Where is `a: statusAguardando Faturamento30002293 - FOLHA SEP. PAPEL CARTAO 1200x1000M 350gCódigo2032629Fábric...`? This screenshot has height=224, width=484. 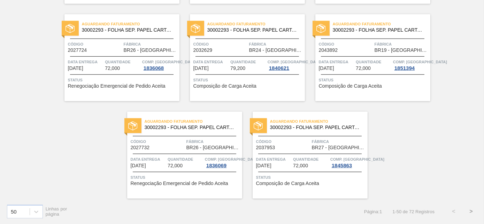 a: statusAguardando Faturamento30002293 - FOLHA SEP. PAPEL CARTAO 1200x1000M 350gCódigo2032629Fábric... is located at coordinates (242, 58).